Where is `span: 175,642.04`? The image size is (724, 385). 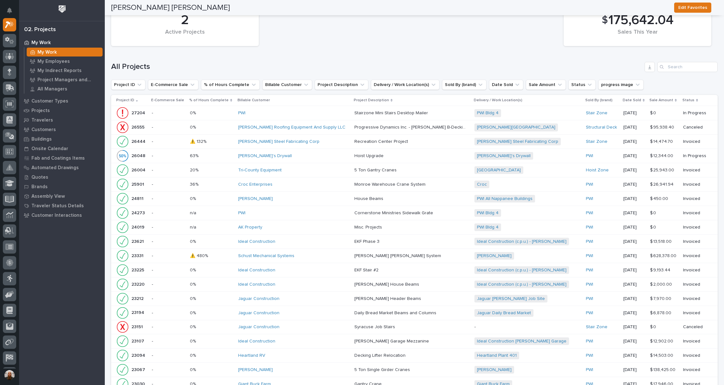 span: 175,642.04 is located at coordinates (641, 20).